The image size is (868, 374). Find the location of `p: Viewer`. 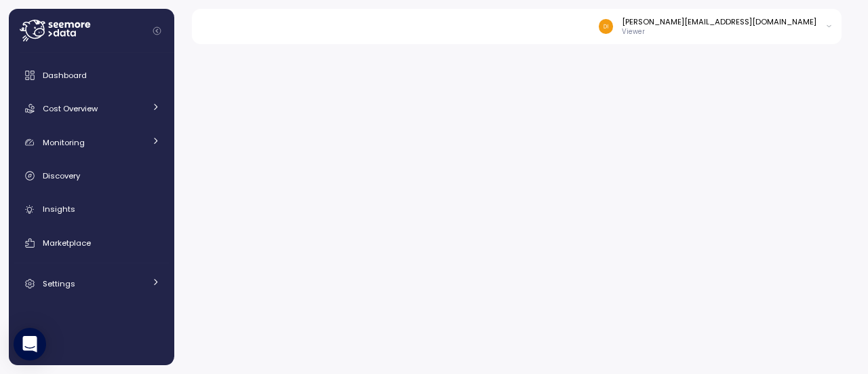

p: Viewer is located at coordinates (719, 32).